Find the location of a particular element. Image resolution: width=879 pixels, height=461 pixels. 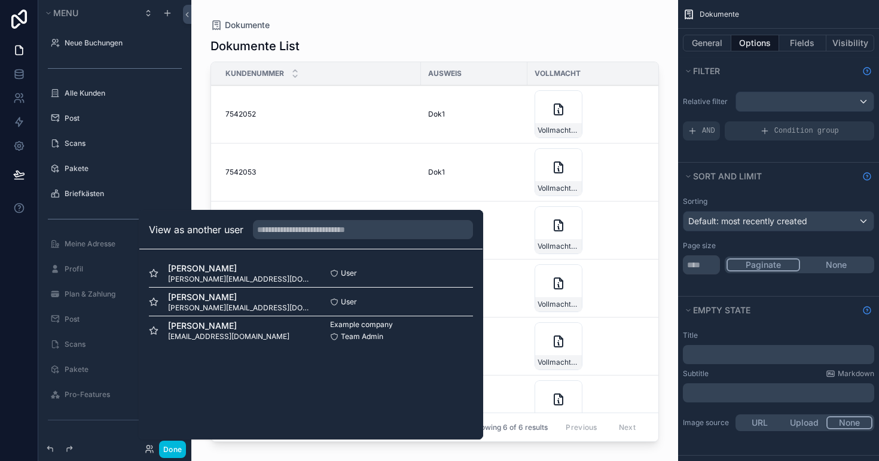

button: Sort And Limit is located at coordinates (770, 176).